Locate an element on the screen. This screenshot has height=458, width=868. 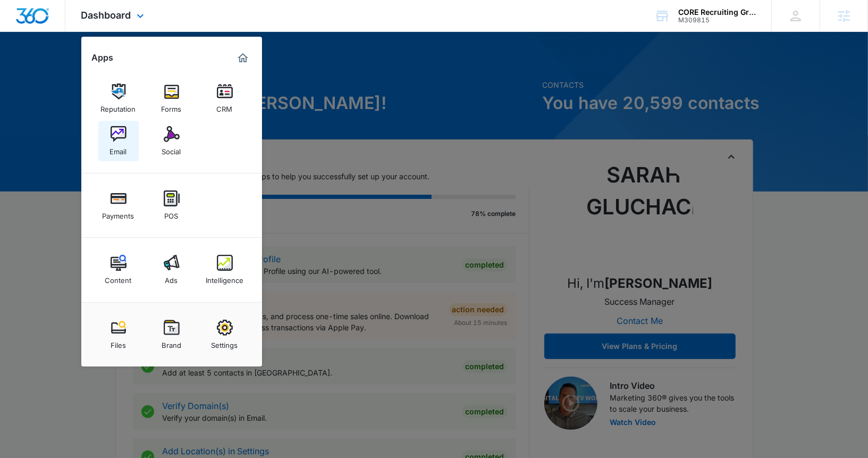
a: Social is located at coordinates (172, 141).